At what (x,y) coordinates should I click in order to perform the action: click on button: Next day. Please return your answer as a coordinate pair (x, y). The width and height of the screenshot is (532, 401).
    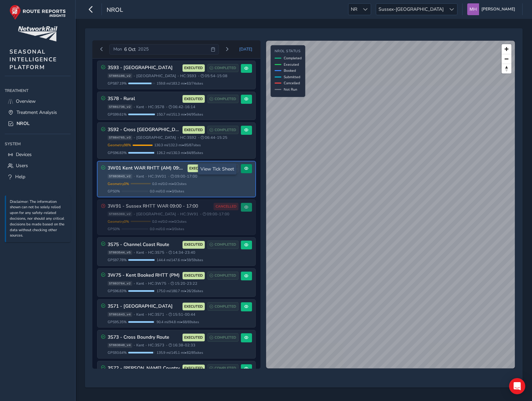
    Looking at the image, I should click on (226, 49).